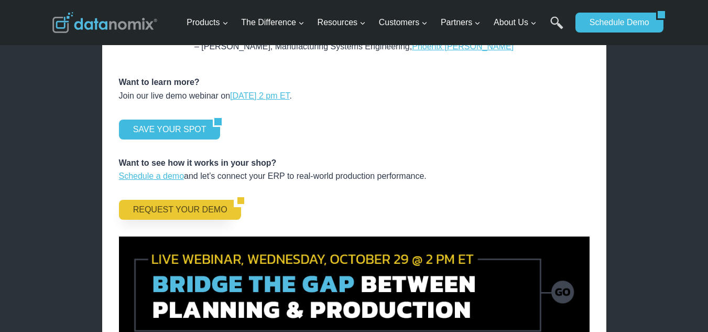 The height and width of the screenshot is (332, 708). I want to click on p: and let’s connect your ERP to real-world production performance., so click(354, 169).